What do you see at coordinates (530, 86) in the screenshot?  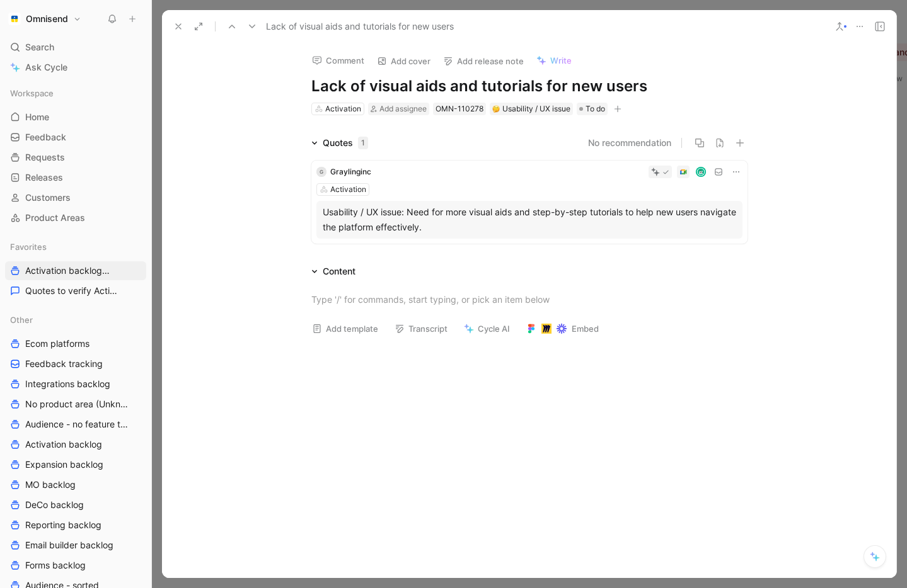 I see `h1: Lack of visual aids and tutorials for new users` at bounding box center [530, 86].